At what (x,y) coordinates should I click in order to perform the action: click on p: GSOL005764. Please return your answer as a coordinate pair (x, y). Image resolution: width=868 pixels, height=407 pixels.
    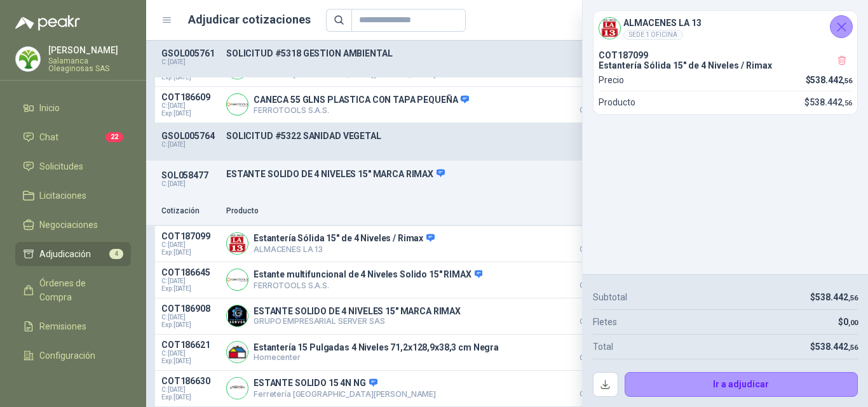
    Looking at the image, I should click on (190, 136).